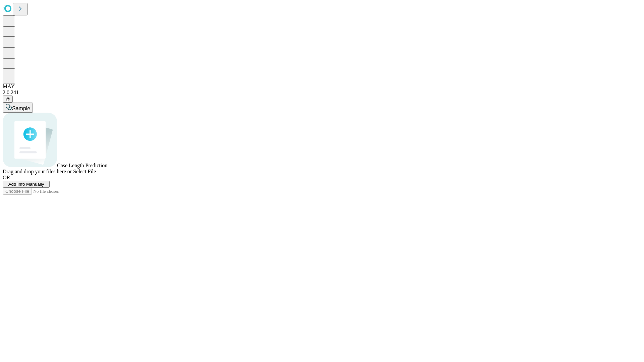 This screenshot has width=644, height=362. I want to click on span: Select File, so click(84, 171).